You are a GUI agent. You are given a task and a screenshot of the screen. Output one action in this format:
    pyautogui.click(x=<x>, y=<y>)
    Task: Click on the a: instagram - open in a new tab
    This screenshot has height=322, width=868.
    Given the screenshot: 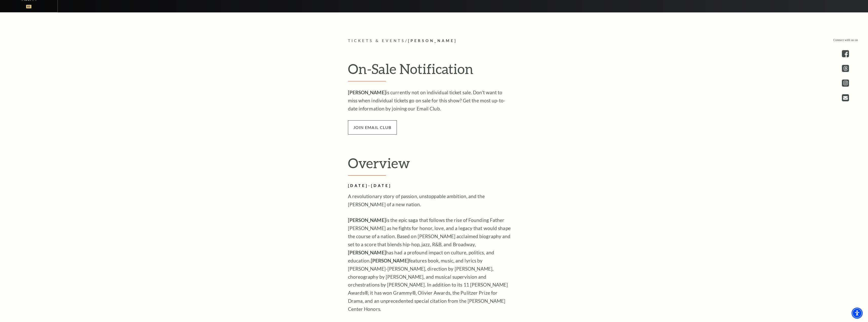 What is the action you would take?
    pyautogui.click(x=845, y=83)
    